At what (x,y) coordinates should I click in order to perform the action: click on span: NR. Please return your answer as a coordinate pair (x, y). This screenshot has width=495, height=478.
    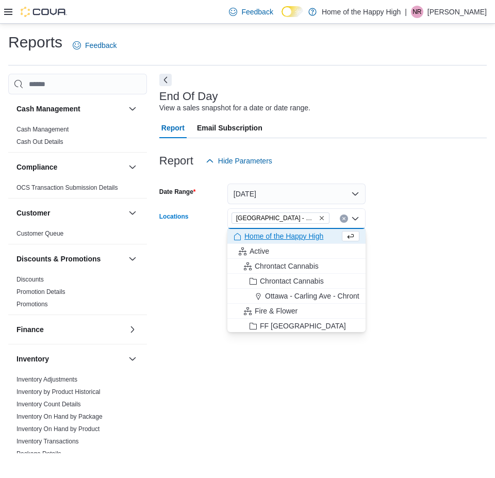
    Looking at the image, I should click on (417, 12).